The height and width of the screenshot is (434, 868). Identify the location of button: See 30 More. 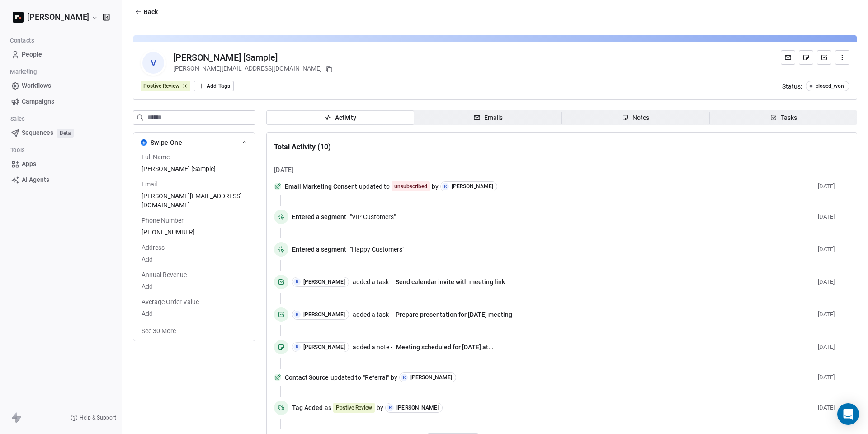
(159, 331).